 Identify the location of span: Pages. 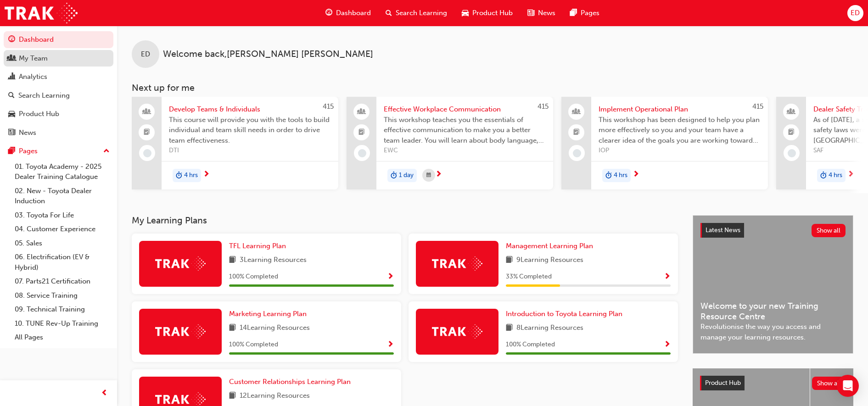
(590, 13).